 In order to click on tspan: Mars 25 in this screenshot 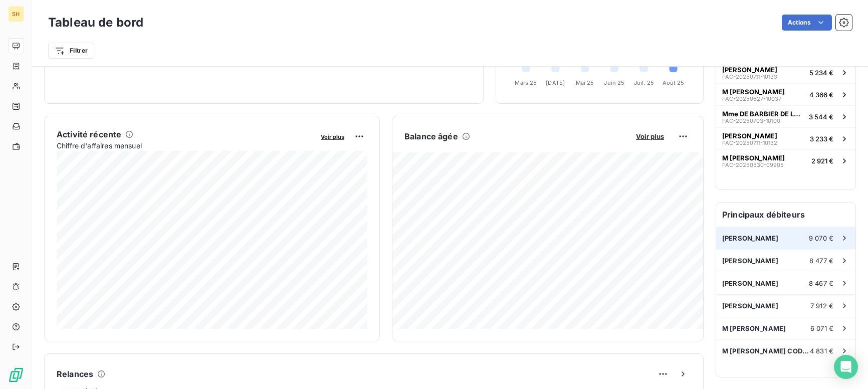, I will do `click(526, 83)`.